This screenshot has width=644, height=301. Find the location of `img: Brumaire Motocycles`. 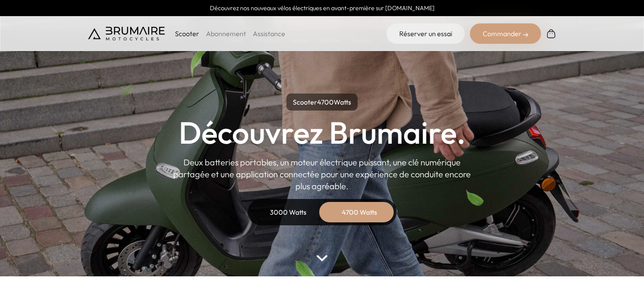

img: Brumaire Motocycles is located at coordinates (127, 33).